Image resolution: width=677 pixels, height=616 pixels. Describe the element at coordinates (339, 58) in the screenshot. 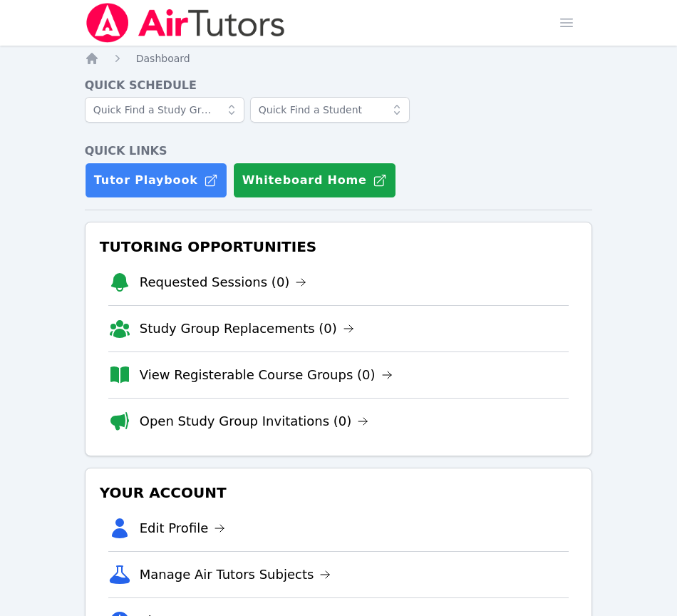

I see `nav: Breadcrumb` at that location.